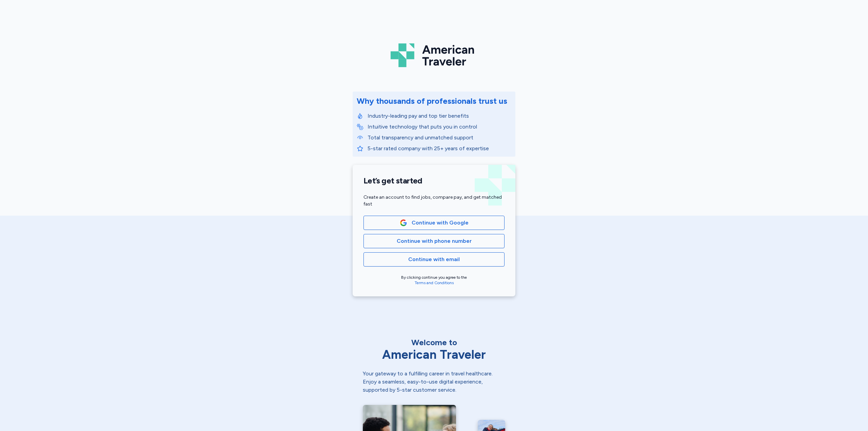 This screenshot has height=431, width=868. I want to click on div: Your gateway to a fulfilling career in travel healthcare. Enjoy a seamless, easy-to-use digital e..., so click(434, 382).